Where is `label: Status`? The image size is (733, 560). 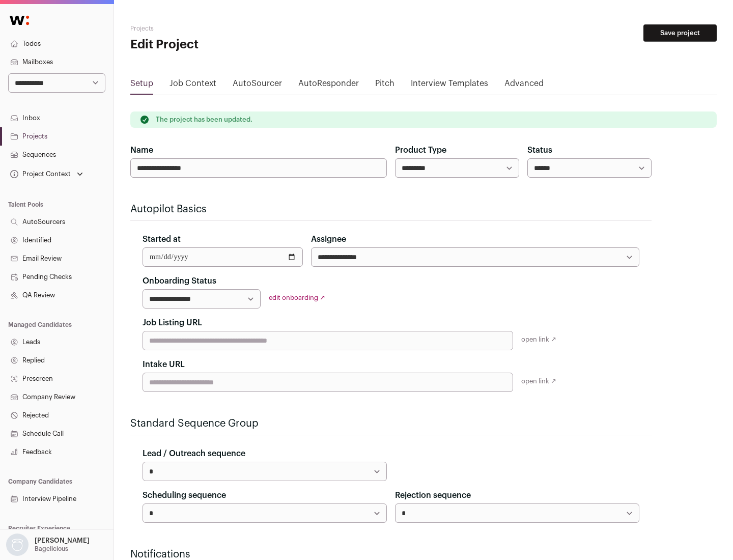
label: Status is located at coordinates (540, 150).